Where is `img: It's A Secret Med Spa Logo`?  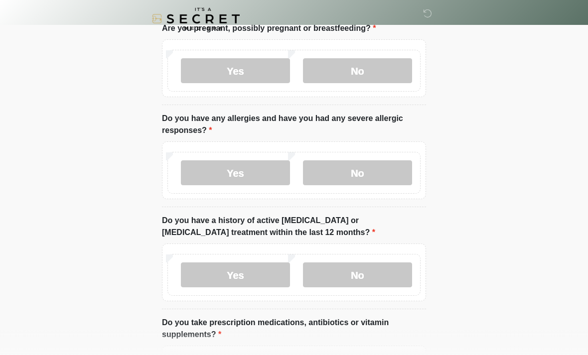
img: It's A Secret Med Spa Logo is located at coordinates (196, 18).